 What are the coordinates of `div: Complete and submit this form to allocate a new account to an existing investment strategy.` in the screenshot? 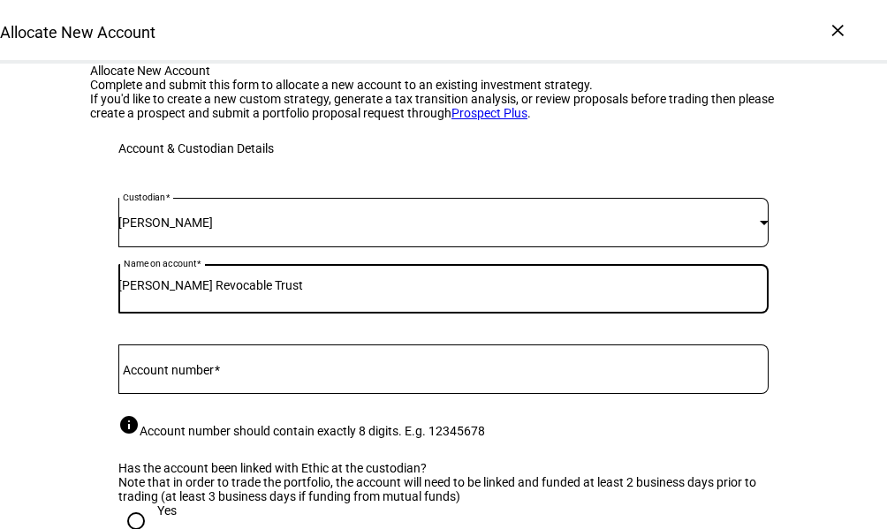 It's located at (443, 85).